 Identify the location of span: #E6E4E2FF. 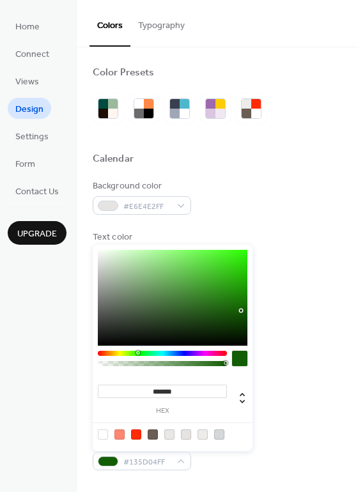
(147, 207).